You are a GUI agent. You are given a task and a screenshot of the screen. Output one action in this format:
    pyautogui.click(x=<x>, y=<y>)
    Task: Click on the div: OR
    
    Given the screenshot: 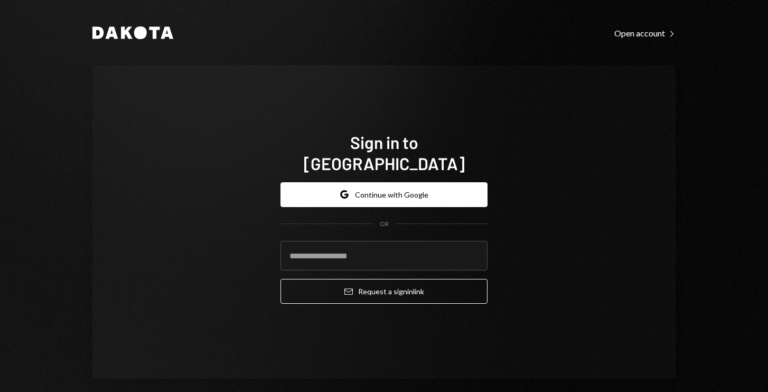 What is the action you would take?
    pyautogui.click(x=384, y=224)
    